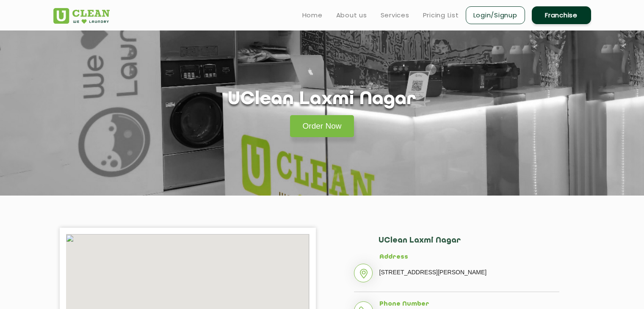 This screenshot has height=309, width=644. What do you see at coordinates (469, 258) in the screenshot?
I see `h5: Address` at bounding box center [469, 258].